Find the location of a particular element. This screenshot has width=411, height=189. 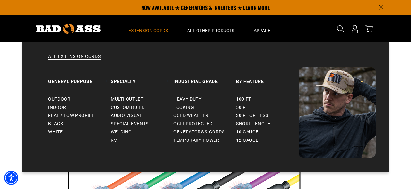

summary: Extension Cords is located at coordinates (148, 29).